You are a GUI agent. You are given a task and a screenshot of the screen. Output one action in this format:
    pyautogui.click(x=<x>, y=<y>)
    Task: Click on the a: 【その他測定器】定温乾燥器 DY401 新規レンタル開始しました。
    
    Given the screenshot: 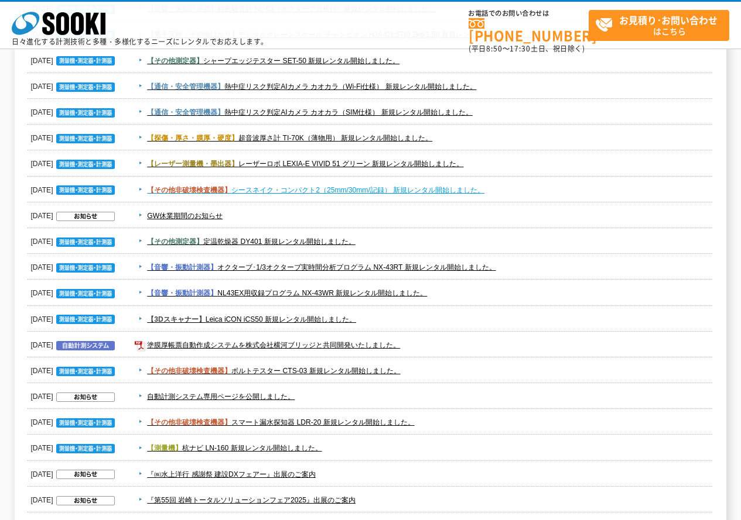 What is the action you would take?
    pyautogui.click(x=251, y=242)
    